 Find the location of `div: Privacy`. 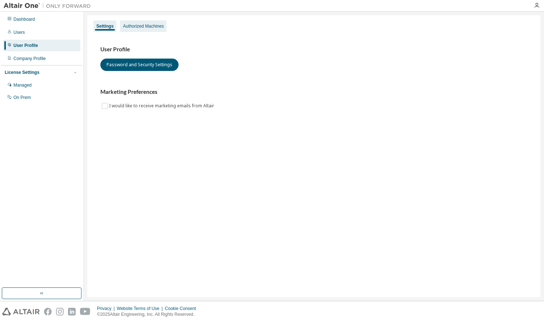

div: Privacy is located at coordinates (107, 308).